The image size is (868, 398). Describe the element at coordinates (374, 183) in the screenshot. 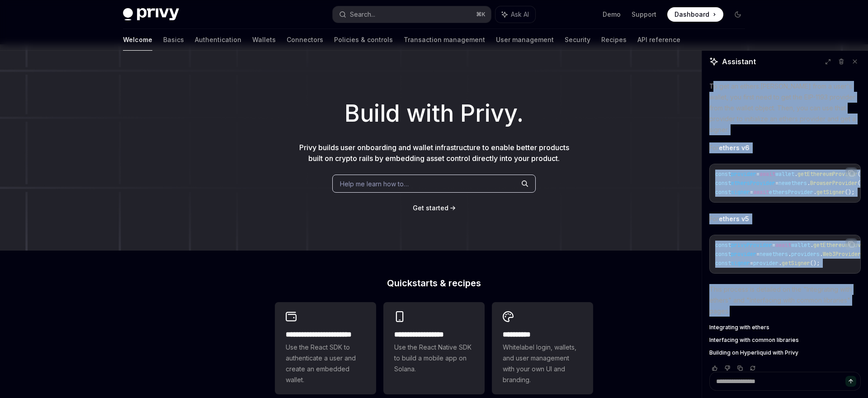

I see `span: Help me learn how to…` at that location.